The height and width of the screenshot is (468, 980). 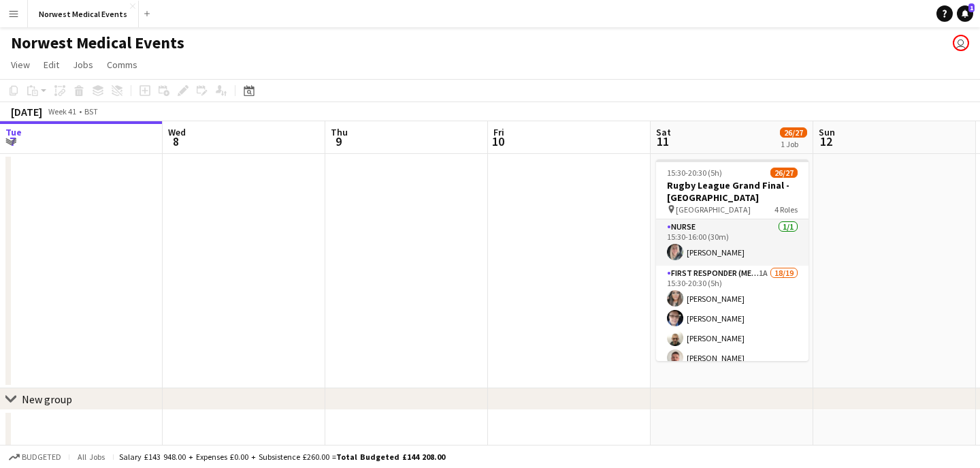 What do you see at coordinates (51, 65) in the screenshot?
I see `span: Edit` at bounding box center [51, 65].